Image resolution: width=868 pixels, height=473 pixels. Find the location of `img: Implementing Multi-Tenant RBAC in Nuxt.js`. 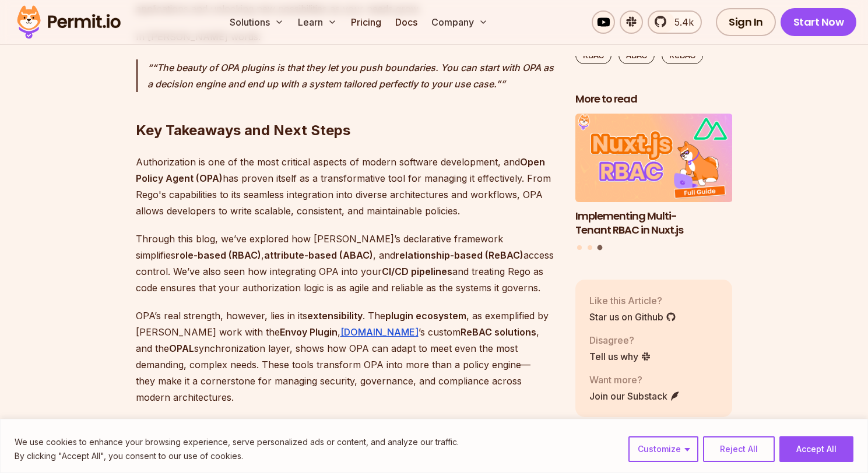

img: Implementing Multi-Tenant RBAC in Nuxt.js is located at coordinates (654, 158).